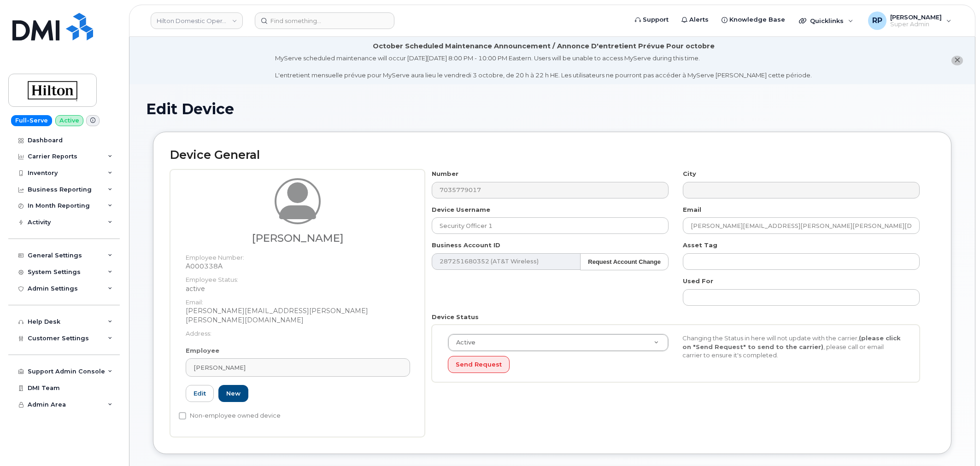  I want to click on input: Non-employee owned device, so click(183, 416).